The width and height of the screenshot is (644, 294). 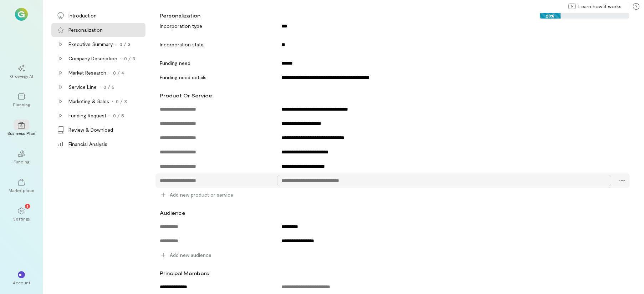 I want to click on span: Add new audience, so click(x=191, y=255).